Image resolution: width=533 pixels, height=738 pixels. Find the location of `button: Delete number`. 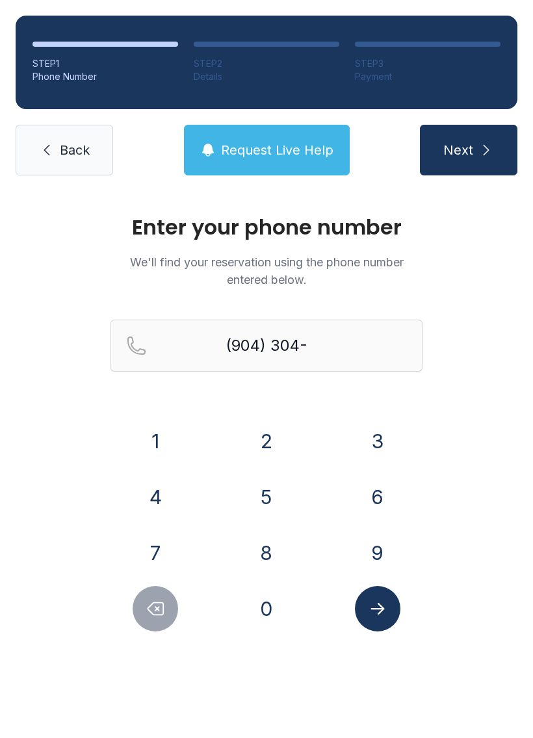

button: Delete number is located at coordinates (155, 609).